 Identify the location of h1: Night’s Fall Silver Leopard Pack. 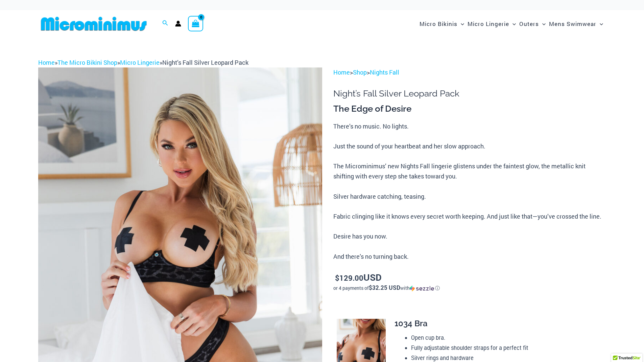
(469, 94).